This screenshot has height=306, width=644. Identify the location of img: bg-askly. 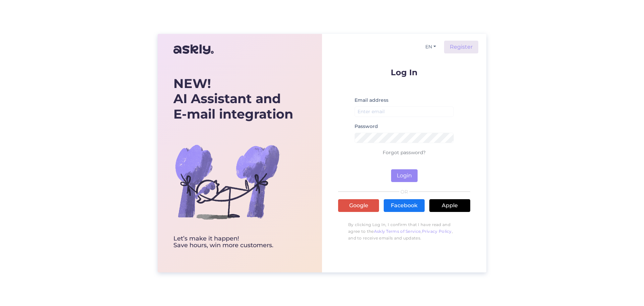
(227, 182).